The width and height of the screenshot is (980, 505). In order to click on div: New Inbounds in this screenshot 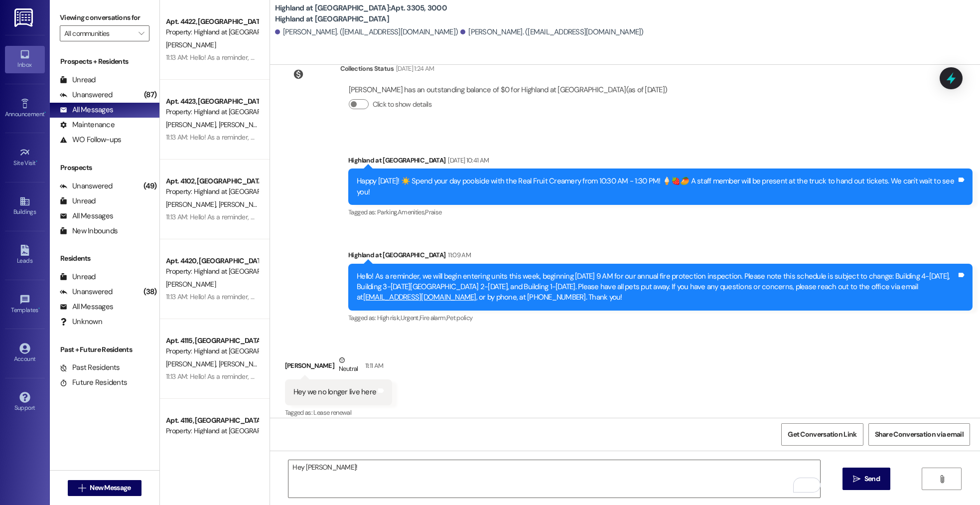, I will do `click(89, 231)`.